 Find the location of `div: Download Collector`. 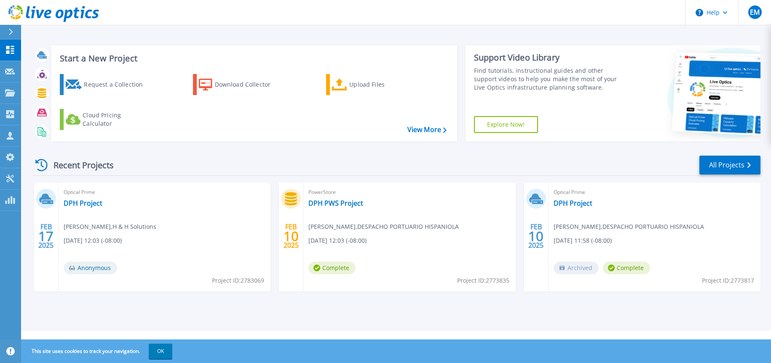

div: Download Collector is located at coordinates (249, 85).